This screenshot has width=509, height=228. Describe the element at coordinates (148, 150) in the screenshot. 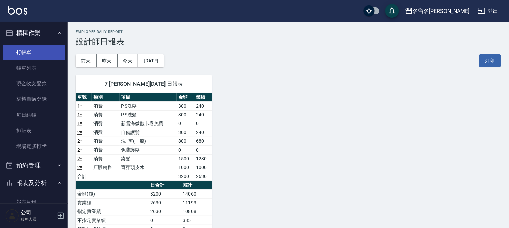

I see `td: 免費護髮` at that location.